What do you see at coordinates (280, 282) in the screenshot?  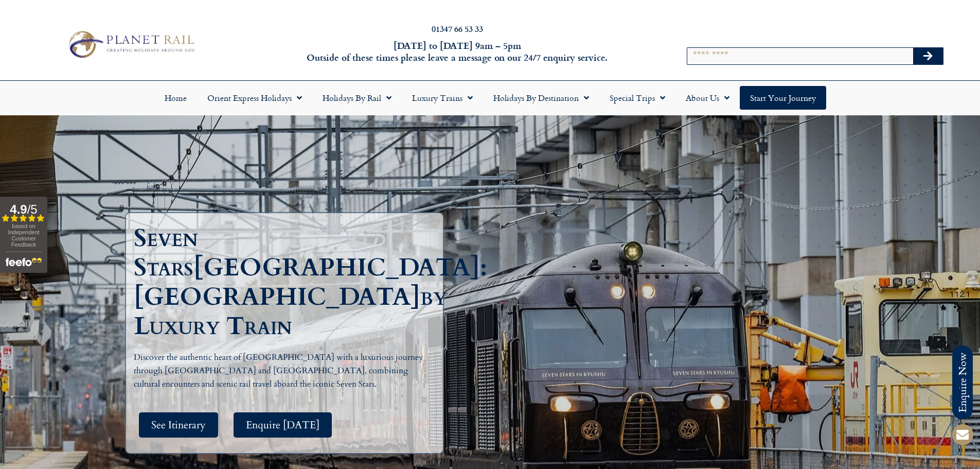 I see `h1: Seven Stars` at bounding box center [280, 282].